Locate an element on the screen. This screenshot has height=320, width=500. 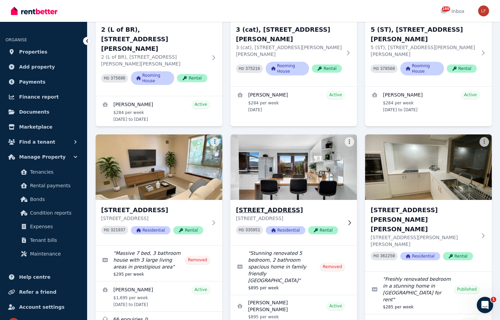
span: Condition reports is located at coordinates (53, 213).